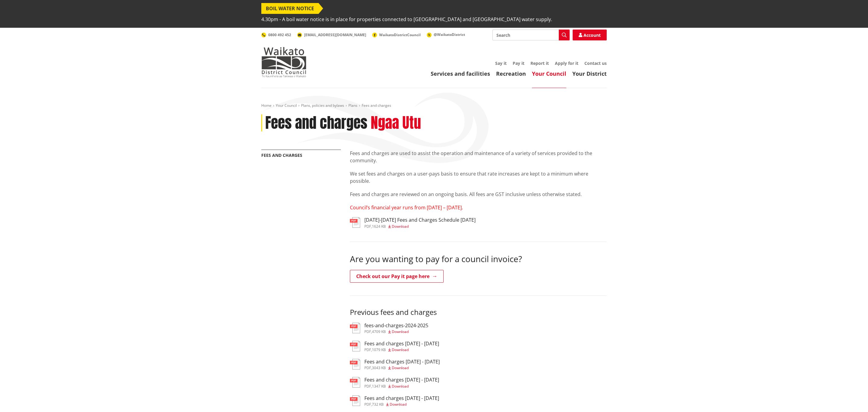 The height and width of the screenshot is (412, 868). What do you see at coordinates (590, 35) in the screenshot?
I see `a: Account` at bounding box center [590, 35].